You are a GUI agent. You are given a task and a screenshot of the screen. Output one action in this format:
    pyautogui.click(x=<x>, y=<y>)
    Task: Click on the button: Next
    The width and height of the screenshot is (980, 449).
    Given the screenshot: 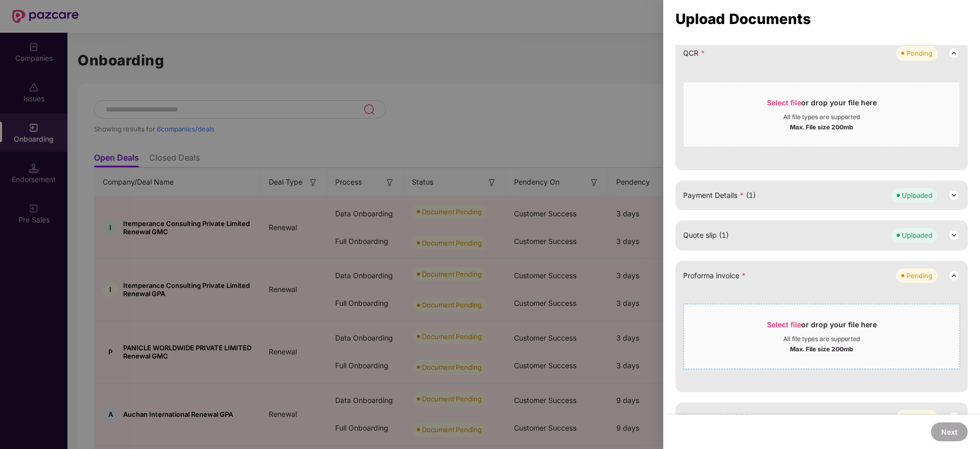 What is the action you would take?
    pyautogui.click(x=949, y=431)
    